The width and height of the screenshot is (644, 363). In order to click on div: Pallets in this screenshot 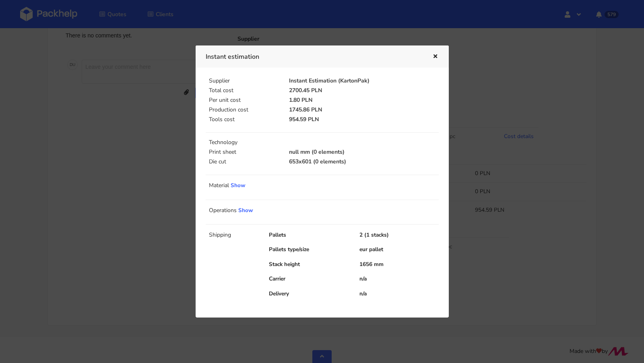, I will do `click(308, 235)`.